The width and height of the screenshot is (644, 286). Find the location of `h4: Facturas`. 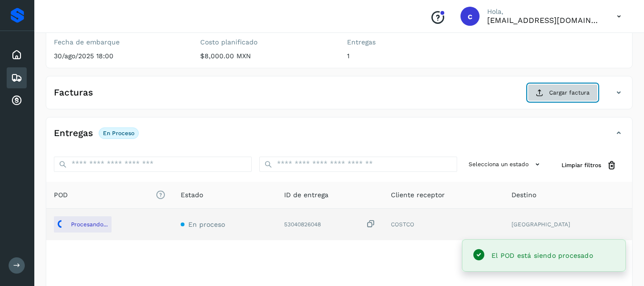

h4: Facturas is located at coordinates (73, 93).